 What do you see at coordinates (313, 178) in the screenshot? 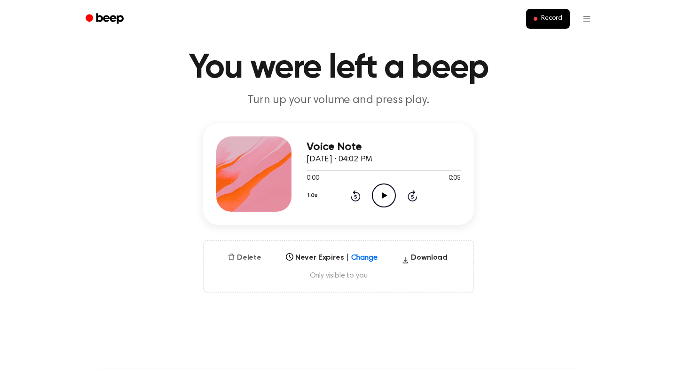
I see `span: 0:00` at bounding box center [313, 178].